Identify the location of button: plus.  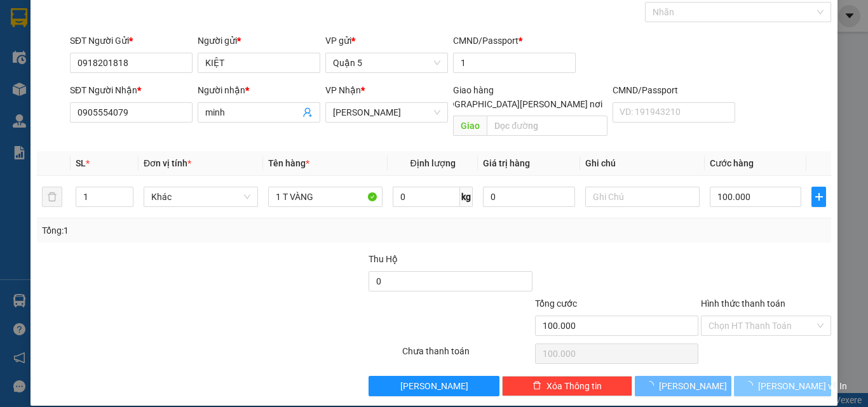
(819, 197).